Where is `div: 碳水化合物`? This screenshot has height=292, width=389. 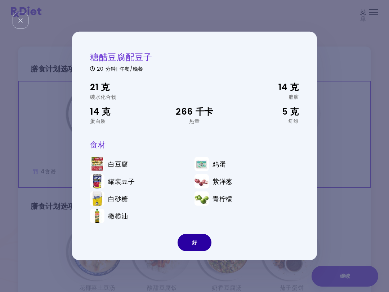 div: 碳水化合物 is located at coordinates (125, 97).